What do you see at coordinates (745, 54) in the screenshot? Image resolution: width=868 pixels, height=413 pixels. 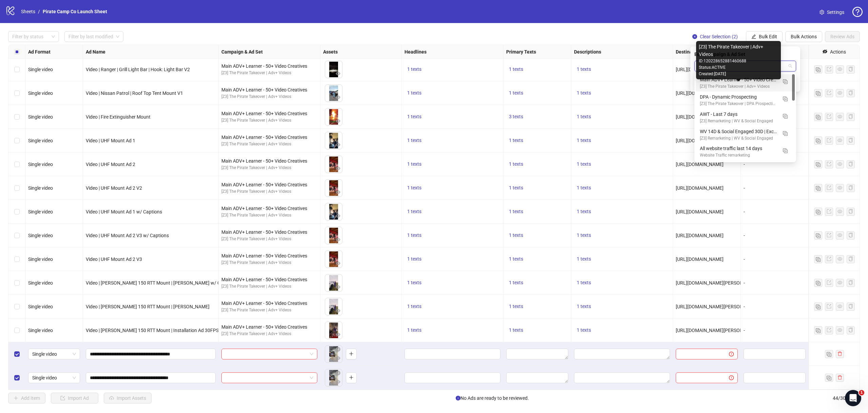 I see `div: Edit Campaign & Ad Set` at bounding box center [745, 54].